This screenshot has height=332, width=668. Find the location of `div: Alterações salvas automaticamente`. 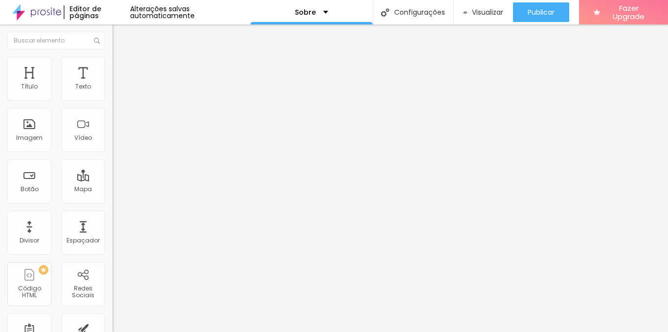

div: Alterações salvas automaticamente is located at coordinates (190, 12).